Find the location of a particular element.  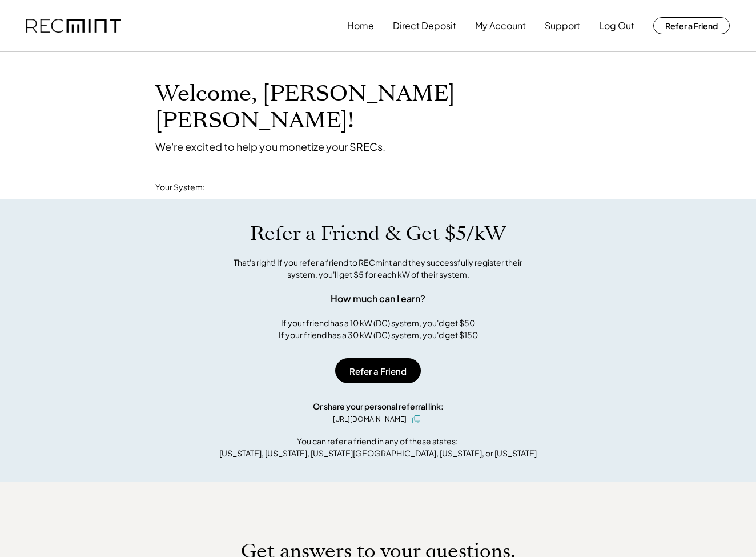

button: Home is located at coordinates (360, 26).